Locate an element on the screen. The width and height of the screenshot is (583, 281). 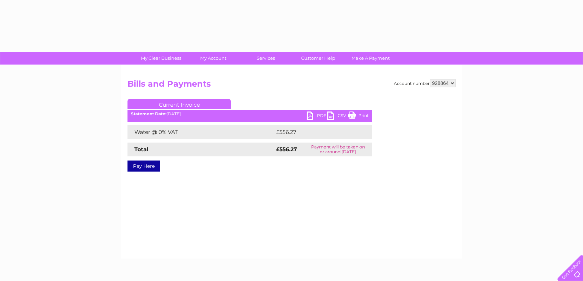
a: Make A Payment is located at coordinates (370, 58).